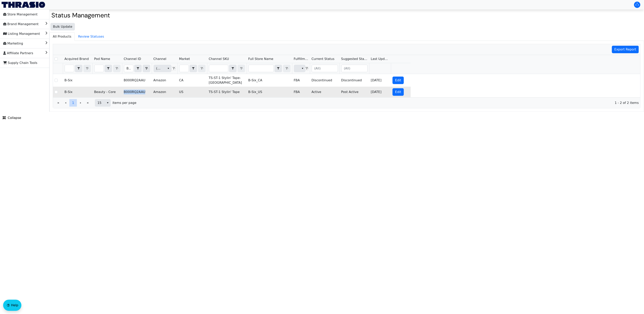 This screenshot has width=644, height=314. What do you see at coordinates (20, 63) in the screenshot?
I see `span: Supply Chain Tools` at bounding box center [20, 63].